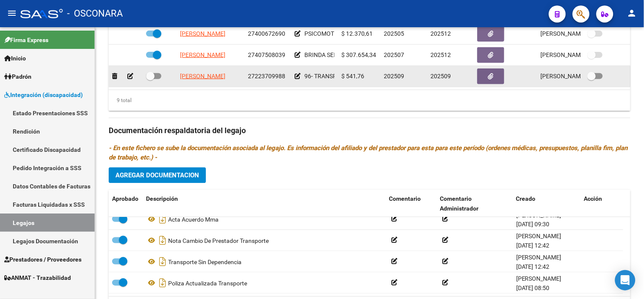  What do you see at coordinates (626, 280) in the screenshot?
I see `div: Open Intercom Messenger` at bounding box center [626, 280].